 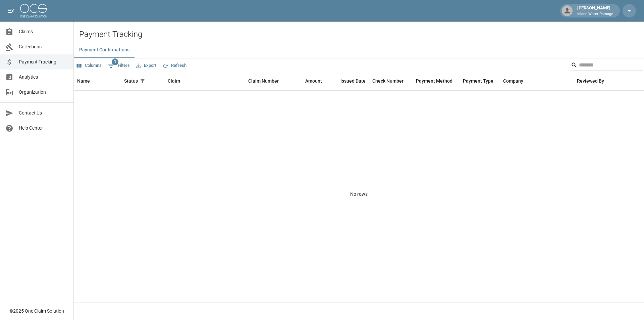 I want to click on span: Payment Tracking, so click(x=43, y=62).